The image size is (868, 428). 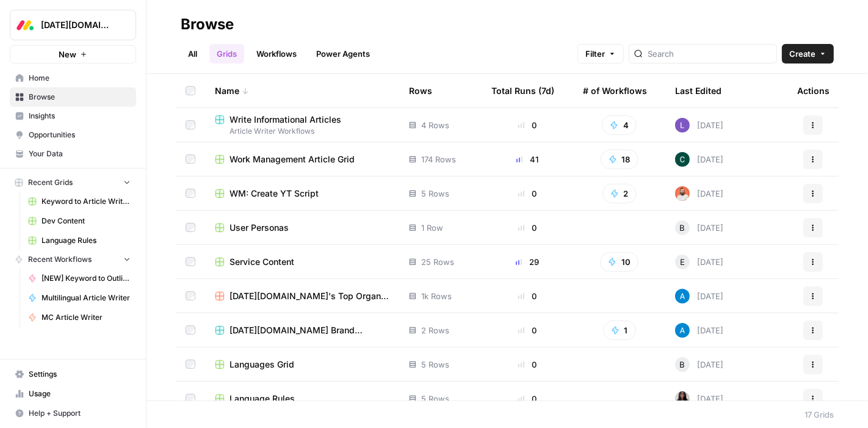 I want to click on span: Create, so click(x=802, y=54).